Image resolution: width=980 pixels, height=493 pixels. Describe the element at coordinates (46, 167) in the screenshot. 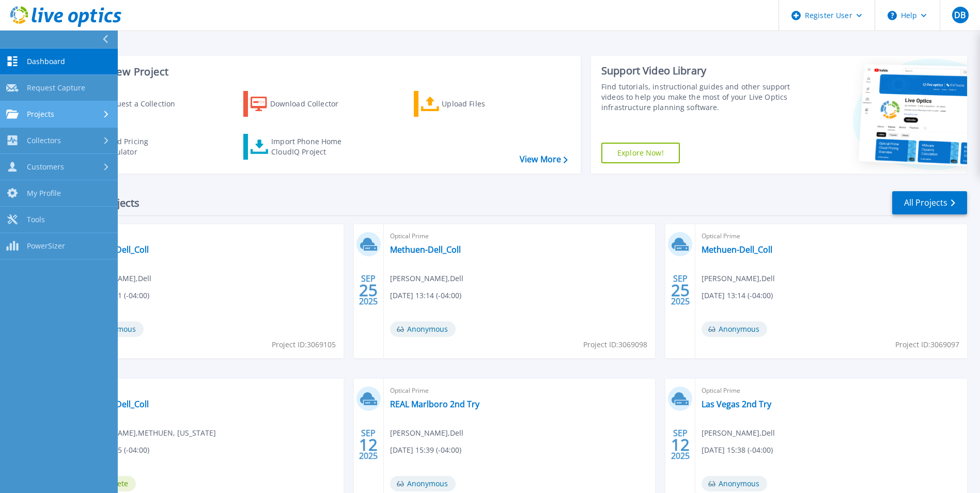

I see `span: Customers` at that location.